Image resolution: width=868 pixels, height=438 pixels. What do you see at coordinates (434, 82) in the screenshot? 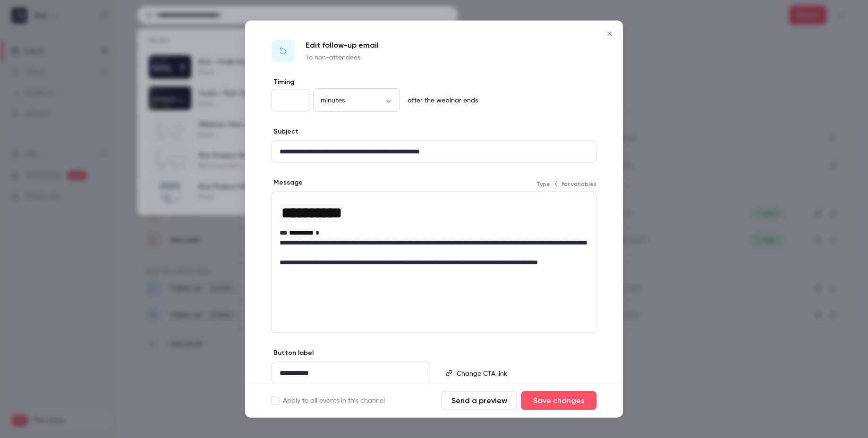
I see `label: Timing` at bounding box center [434, 82].